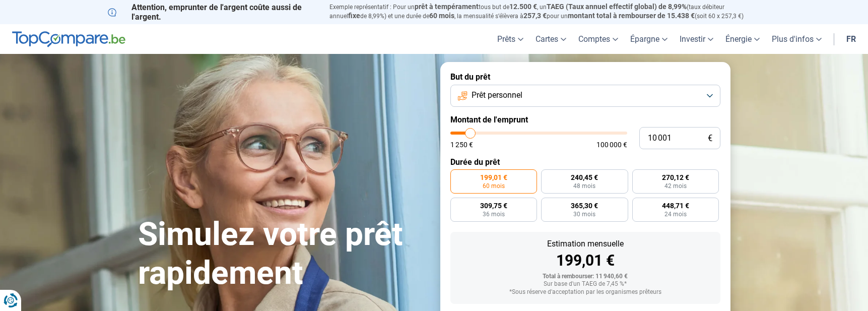 The height and width of the screenshot is (311, 868). What do you see at coordinates (796, 39) in the screenshot?
I see `a: Plus d'infos` at bounding box center [796, 39].